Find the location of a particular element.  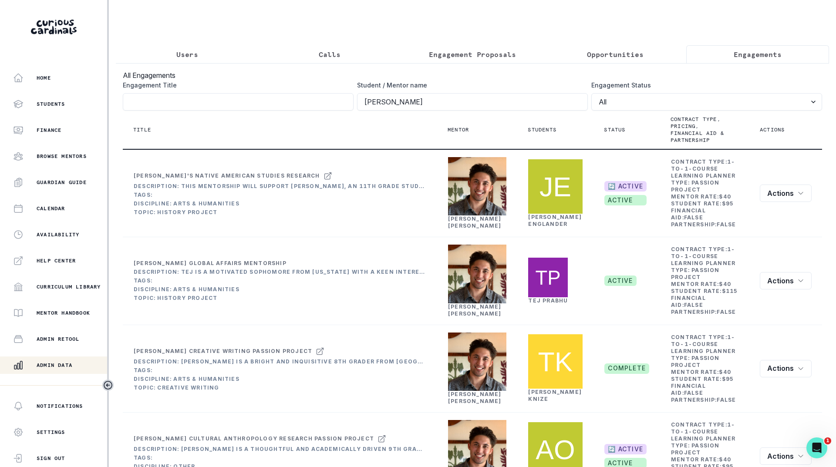

p: Settings is located at coordinates (51, 432).